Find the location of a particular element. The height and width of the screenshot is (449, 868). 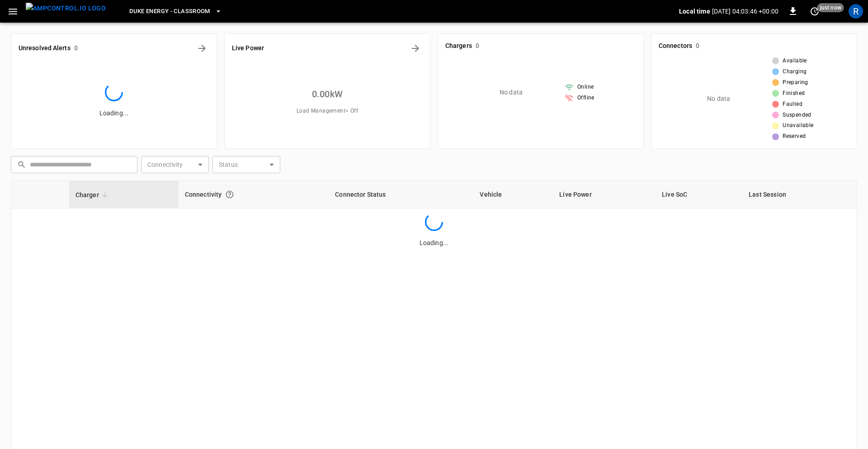

th: Live SoC is located at coordinates (699, 194).